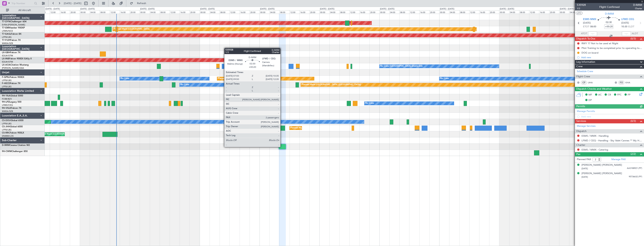 The image size is (644, 246). Describe the element at coordinates (638, 8) in the screenshot. I see `span: Charter` at that location.